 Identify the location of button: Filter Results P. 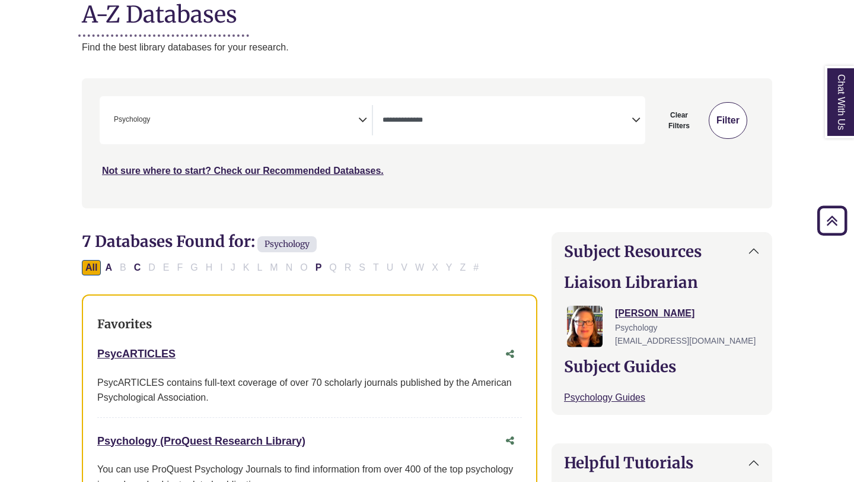
(319, 268).